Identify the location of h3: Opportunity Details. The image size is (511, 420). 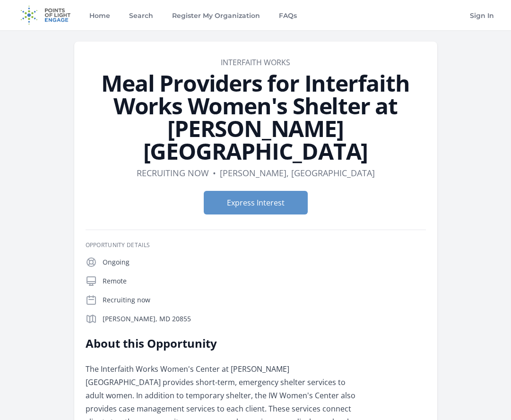
(256, 245).